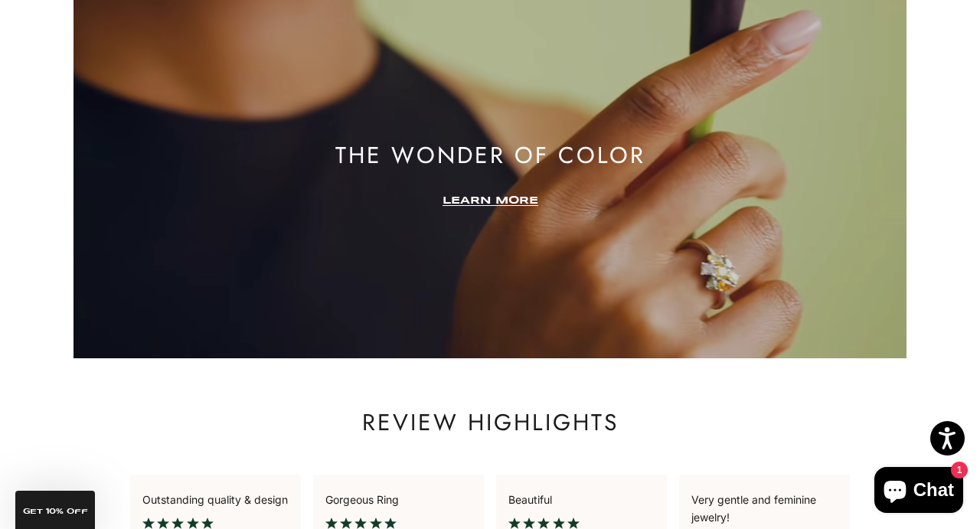 The width and height of the screenshot is (980, 529). What do you see at coordinates (581, 500) in the screenshot?
I see `p: Beautiful` at bounding box center [581, 500].